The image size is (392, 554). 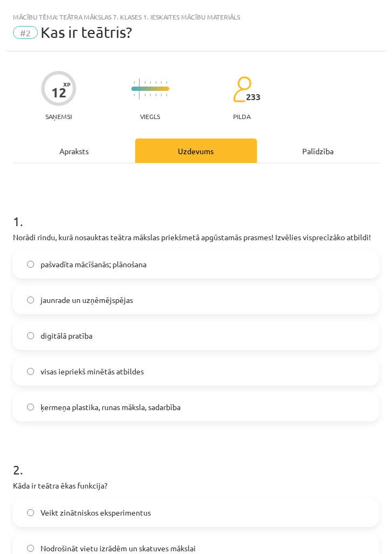 I want to click on p: Norādi rindu, kurā nosauktas teātra mākslas priekšmetā apgūstamās prasmes! Izvēlies visprecīzāko ..., so click(x=196, y=237).